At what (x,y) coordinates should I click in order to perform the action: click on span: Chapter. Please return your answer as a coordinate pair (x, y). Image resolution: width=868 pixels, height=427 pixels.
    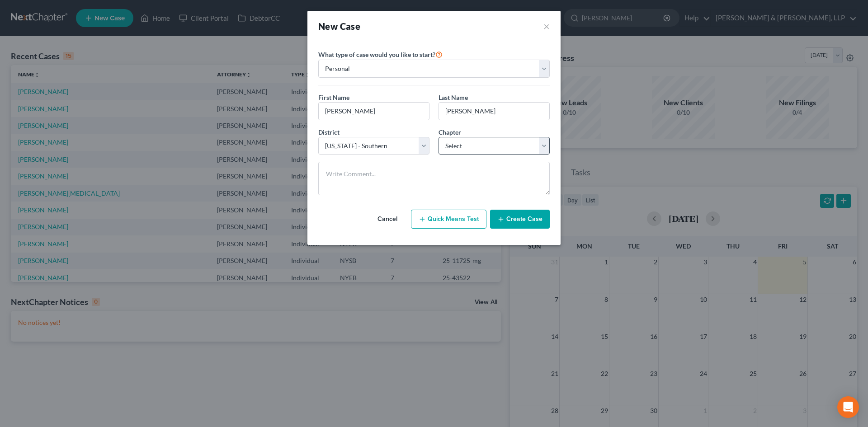
    Looking at the image, I should click on (450, 132).